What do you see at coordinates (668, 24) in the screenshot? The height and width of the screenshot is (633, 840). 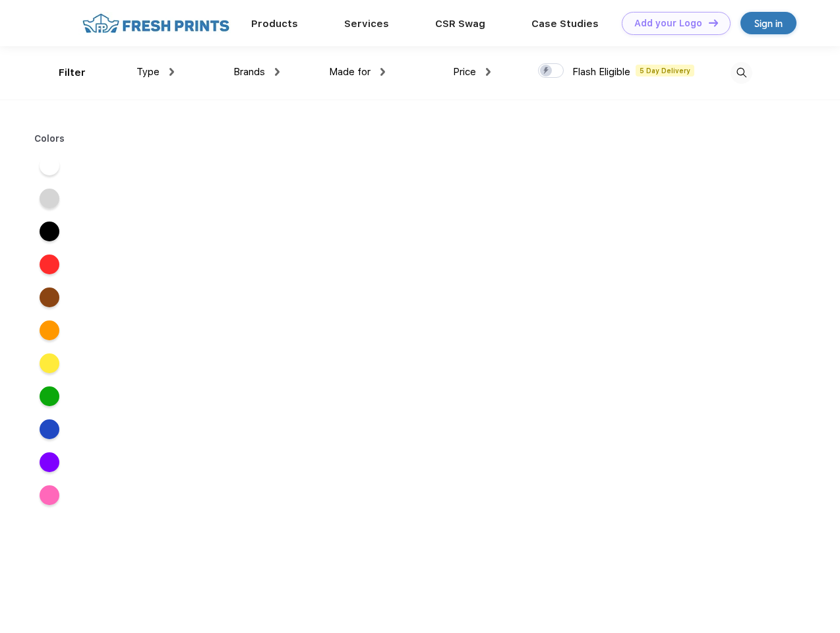 I see `div: Add your Logo` at bounding box center [668, 24].